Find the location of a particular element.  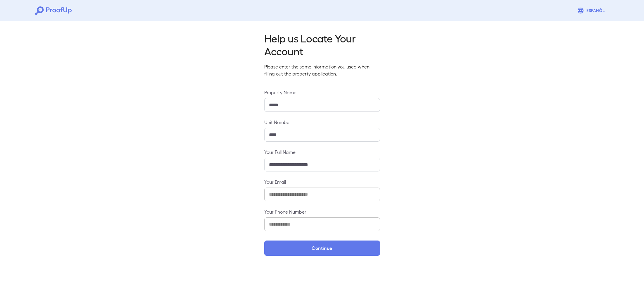

p: Please enter the same information you used when filling out the property application. is located at coordinates (322, 70).